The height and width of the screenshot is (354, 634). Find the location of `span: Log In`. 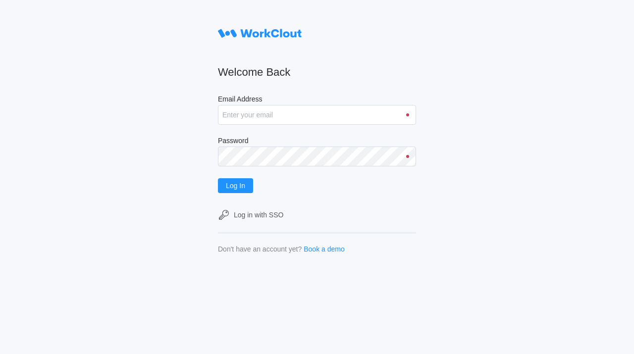

span: Log In is located at coordinates (235, 186).